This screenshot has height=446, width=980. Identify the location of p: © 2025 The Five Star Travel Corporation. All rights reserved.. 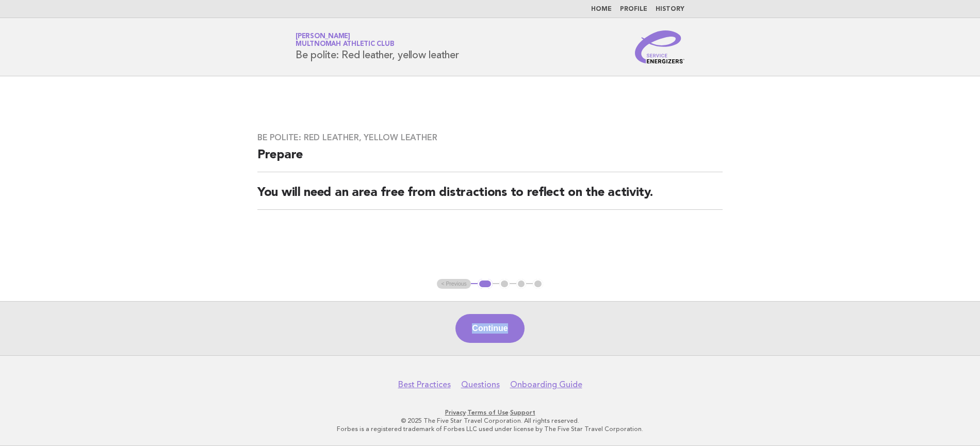
(490, 421).